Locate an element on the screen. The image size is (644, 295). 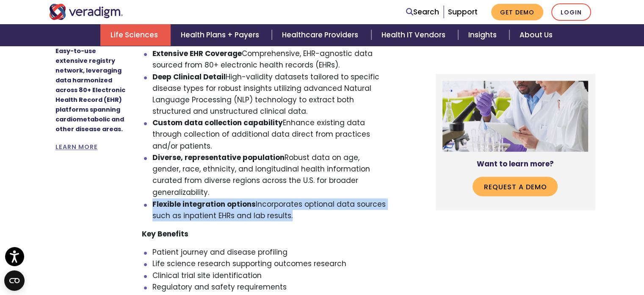
button: Open CMP widget is located at coordinates (14, 280).